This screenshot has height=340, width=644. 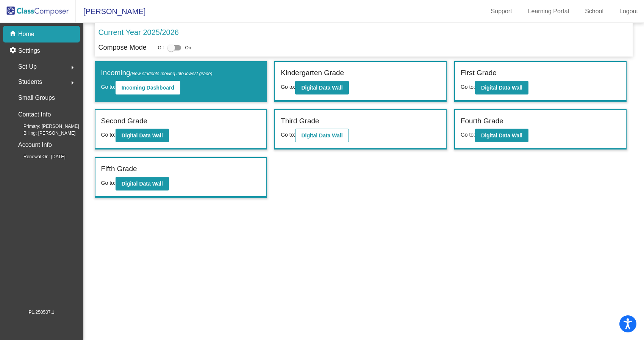 What do you see at coordinates (29, 51) in the screenshot?
I see `p: Settings` at bounding box center [29, 51].